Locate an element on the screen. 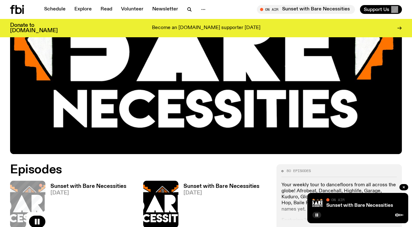  a: Newsletter is located at coordinates (165, 9).